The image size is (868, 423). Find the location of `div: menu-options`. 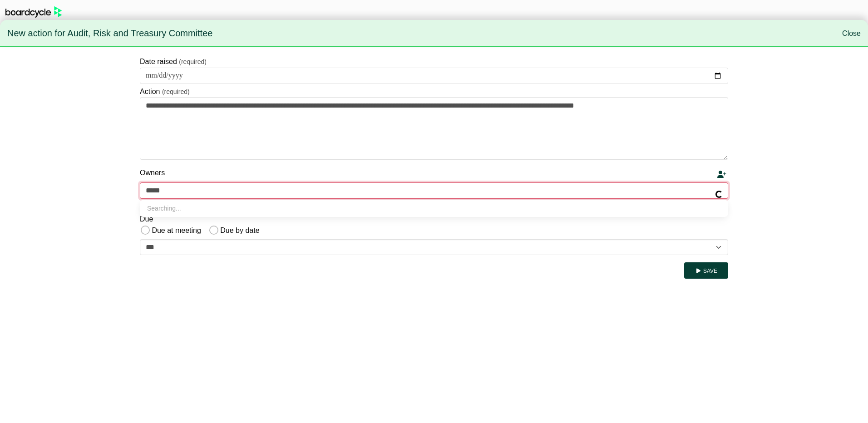

div: menu-options is located at coordinates (434, 208).